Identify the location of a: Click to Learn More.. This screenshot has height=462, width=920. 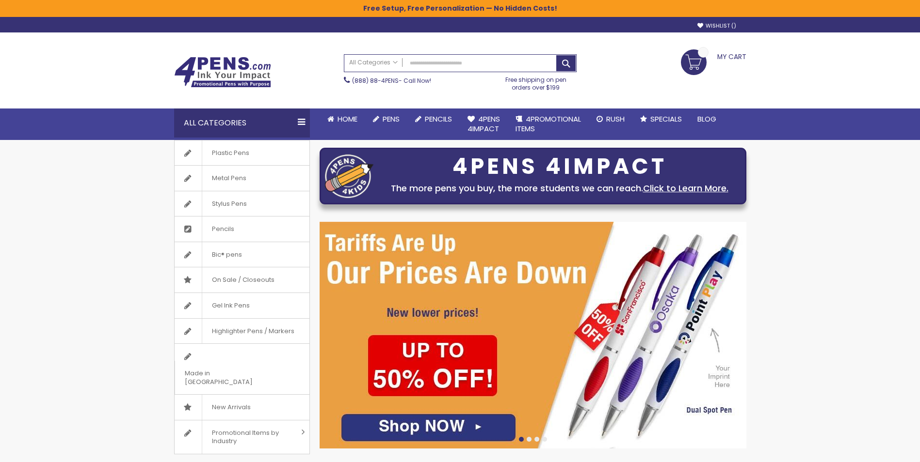
(685, 188).